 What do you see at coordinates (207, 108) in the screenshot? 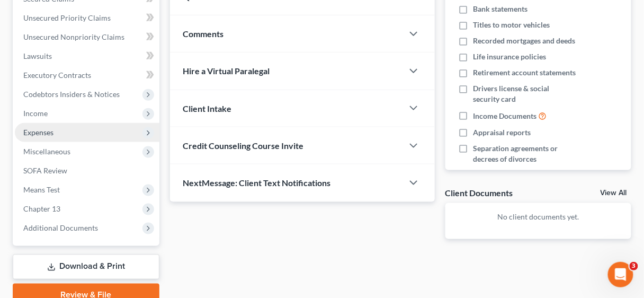
I see `span: Client Intake` at bounding box center [207, 108].